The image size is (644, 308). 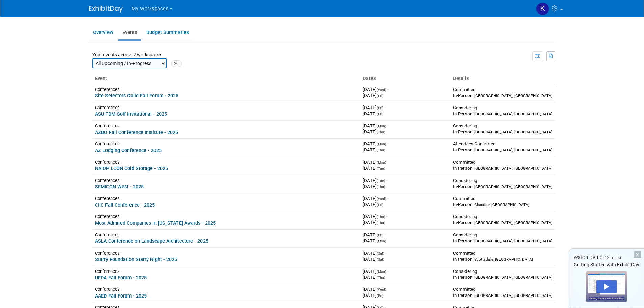 What do you see at coordinates (137, 132) in the screenshot?
I see `a: AZBO Fall Conference Institute - 2025` at bounding box center [137, 132].